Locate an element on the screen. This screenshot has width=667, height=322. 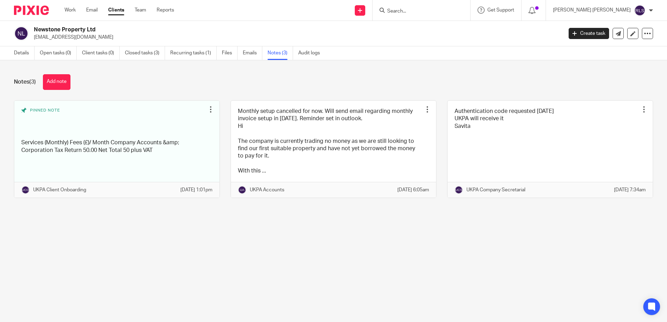
span: (3) is located at coordinates (32, 82).